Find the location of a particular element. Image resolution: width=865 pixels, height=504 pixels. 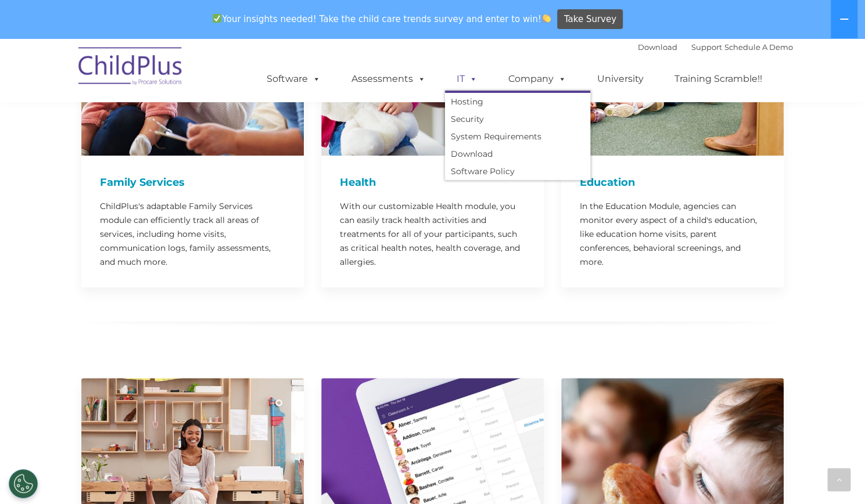

a: Support is located at coordinates (707, 47).